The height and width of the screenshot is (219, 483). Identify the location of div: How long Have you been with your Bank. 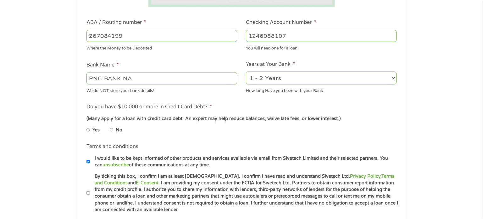
(321, 89).